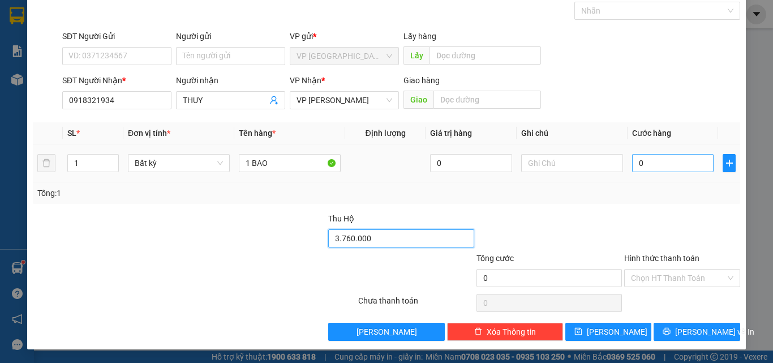 Image resolution: width=773 pixels, height=363 pixels. I want to click on div: Người nhận, so click(230, 80).